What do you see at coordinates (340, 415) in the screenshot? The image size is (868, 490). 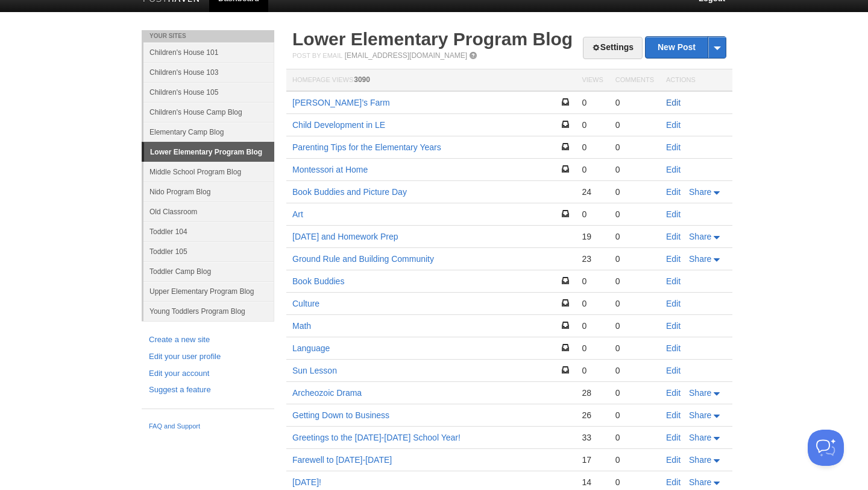 I see `a: Getting Down to Business` at bounding box center [340, 415].